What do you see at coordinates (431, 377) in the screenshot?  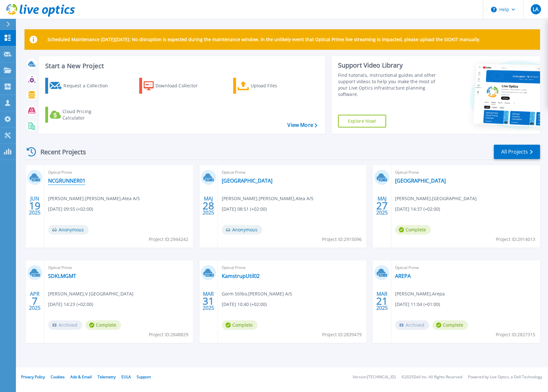 I see `li: © 2025 Dell Inc. All Rights Reserved` at bounding box center [431, 377].